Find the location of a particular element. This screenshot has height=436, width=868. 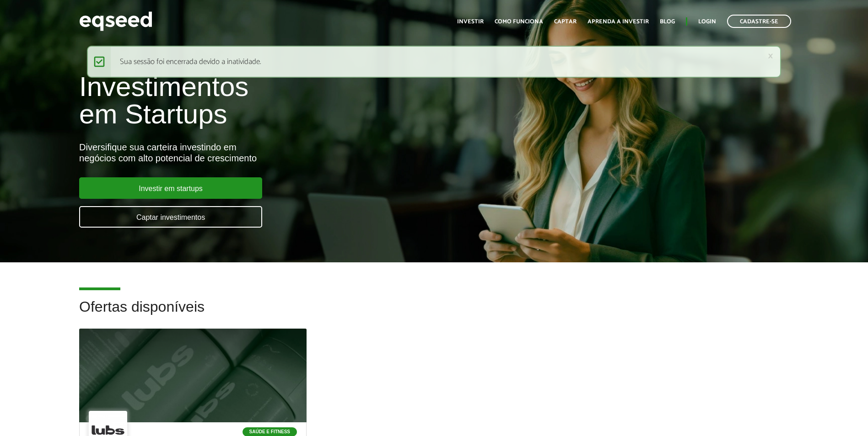

h2: Ofertas disponíveis is located at coordinates (434, 314).